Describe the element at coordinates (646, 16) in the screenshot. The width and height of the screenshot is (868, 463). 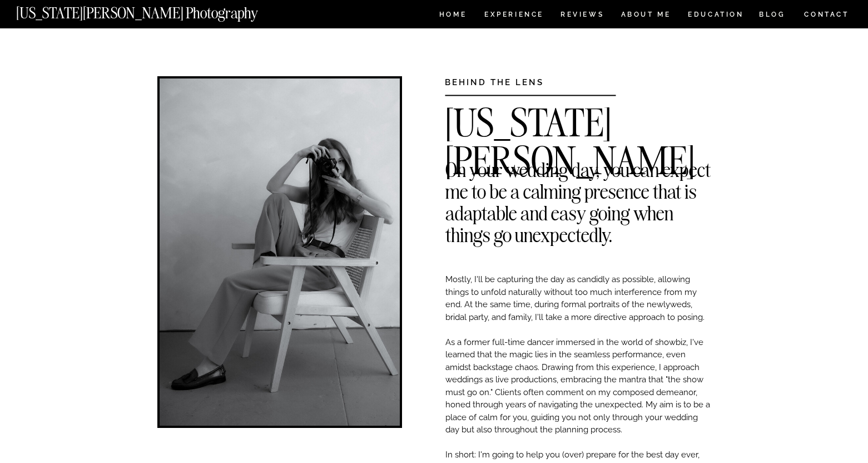
I see `a: ABOUT ME` at that location.